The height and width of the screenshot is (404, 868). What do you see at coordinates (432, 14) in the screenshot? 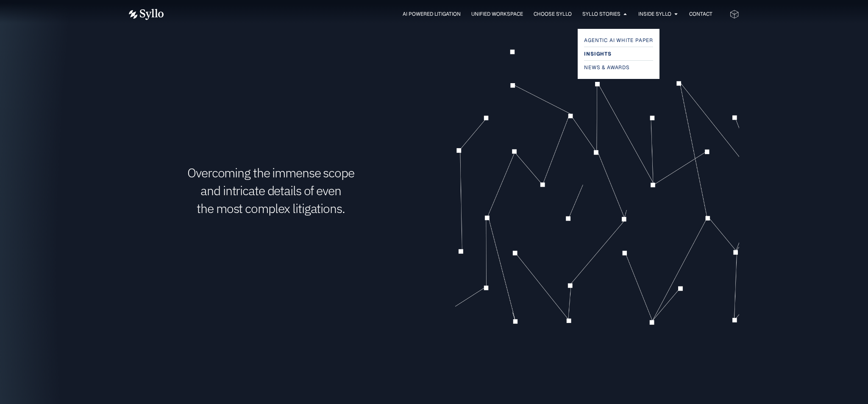
I see `span: AI Powered Litigation` at bounding box center [432, 14].